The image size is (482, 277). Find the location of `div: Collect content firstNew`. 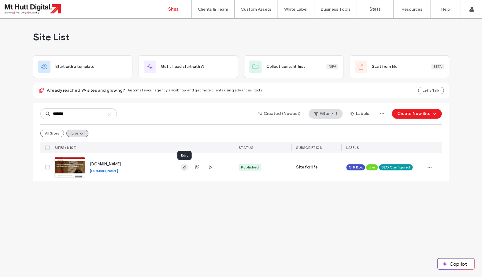

div: Collect content firstNew is located at coordinates (293, 67).